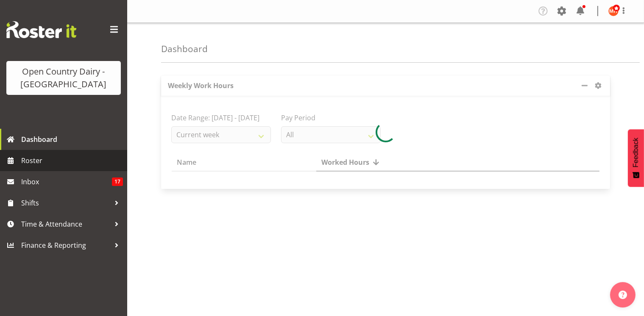  What do you see at coordinates (185, 48) in the screenshot?
I see `h4: Dashboard` at bounding box center [185, 48].